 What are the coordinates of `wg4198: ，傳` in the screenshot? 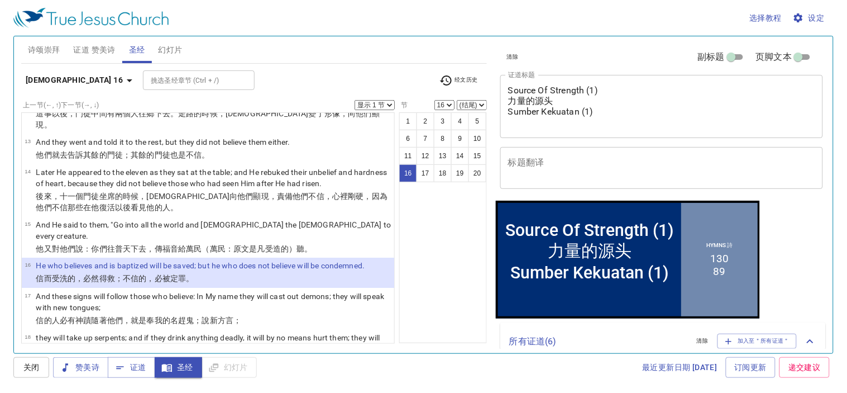 It's located at (230, 249).